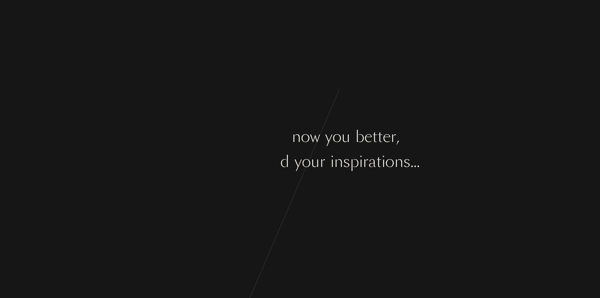  I want to click on div: p, so click(354, 161).